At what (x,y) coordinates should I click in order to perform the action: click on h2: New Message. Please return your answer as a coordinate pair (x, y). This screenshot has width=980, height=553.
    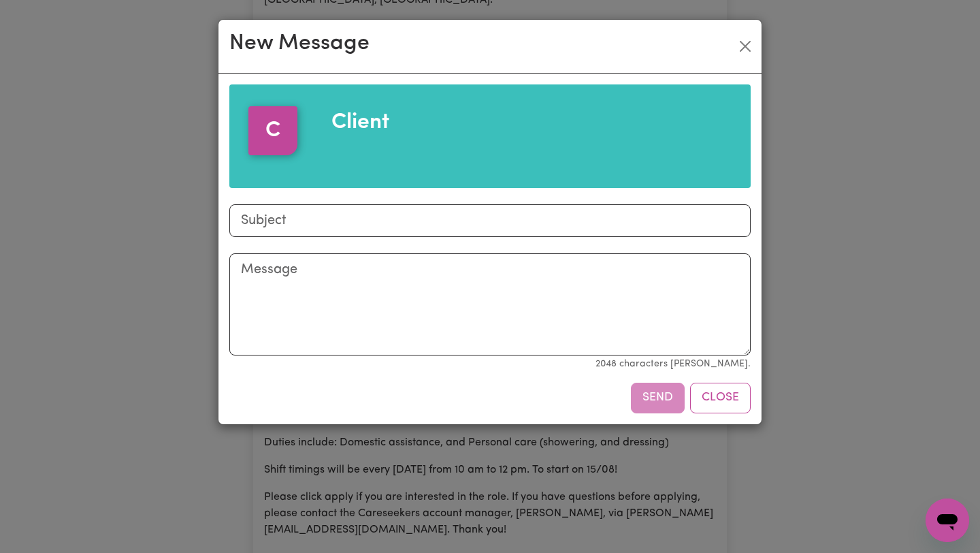
    Looking at the image, I should click on (300, 44).